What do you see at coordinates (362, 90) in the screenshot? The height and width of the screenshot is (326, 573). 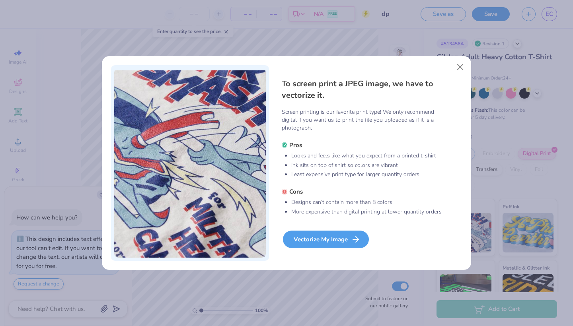 I see `h4: To screen print a JPEG image, we have to vectorize it.` at bounding box center [362, 90].